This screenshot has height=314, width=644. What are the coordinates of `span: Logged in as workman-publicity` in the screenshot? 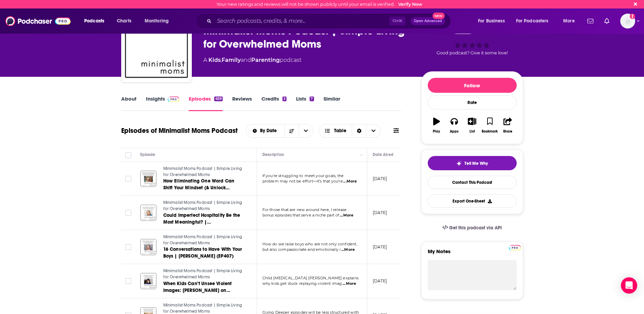 It's located at (628, 21).